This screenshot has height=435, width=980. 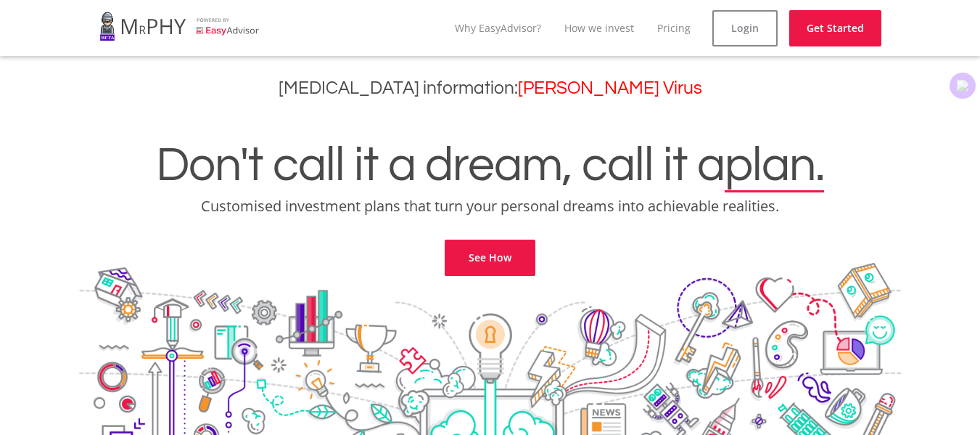 I want to click on a: Pricing, so click(x=674, y=28).